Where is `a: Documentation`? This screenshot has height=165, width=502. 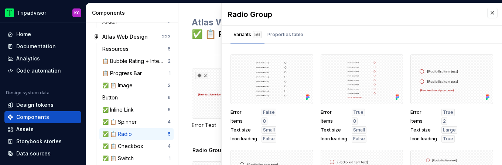 a: Documentation is located at coordinates (43, 47).